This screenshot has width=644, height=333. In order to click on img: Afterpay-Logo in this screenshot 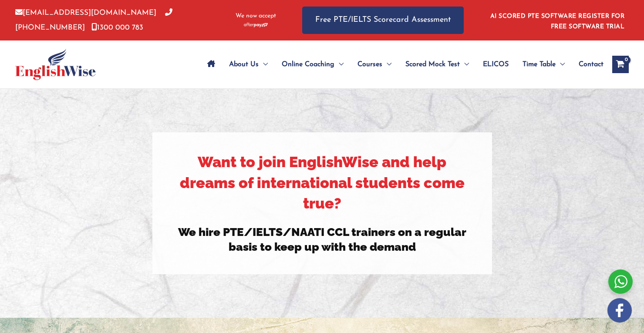, I will do `click(255, 25)`.